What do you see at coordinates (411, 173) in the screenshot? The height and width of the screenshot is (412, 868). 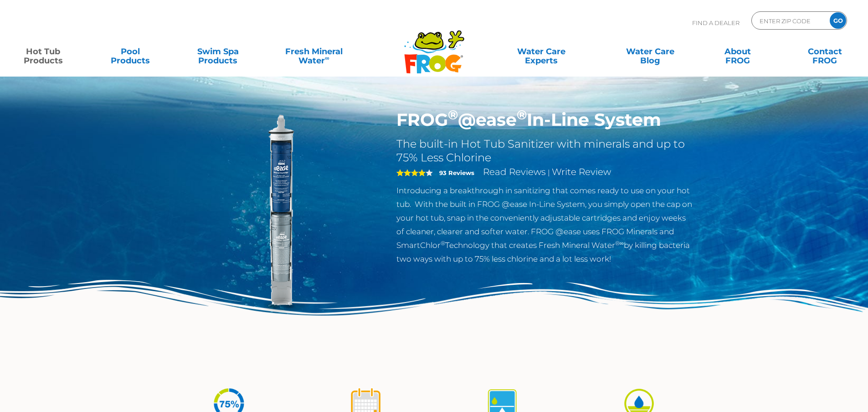 I see `span: 4` at bounding box center [411, 173].